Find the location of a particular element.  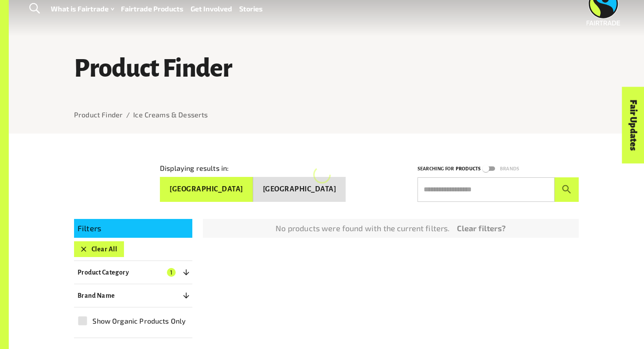

a: Clear filters? is located at coordinates (481, 228).